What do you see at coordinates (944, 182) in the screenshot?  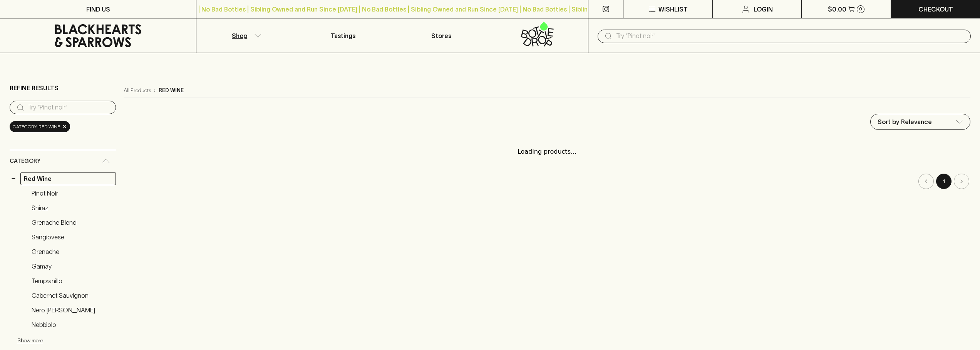 I see `button: page 1` at bounding box center [944, 182].